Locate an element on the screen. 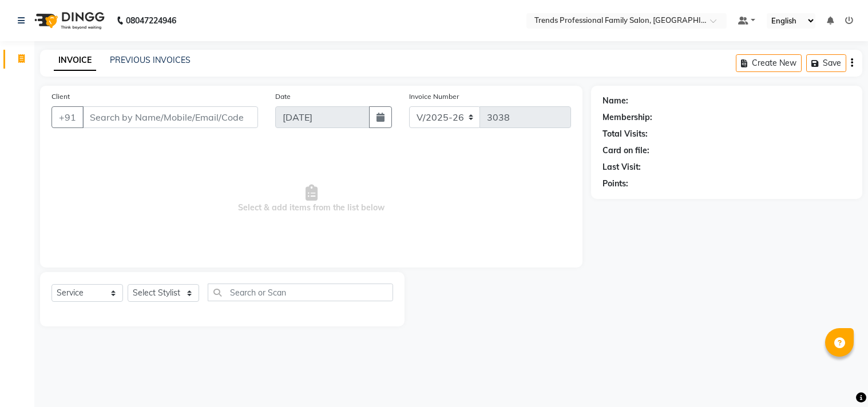 The image size is (868, 407). input: Search by Name/Mobile/Email/Code is located at coordinates (170, 117).